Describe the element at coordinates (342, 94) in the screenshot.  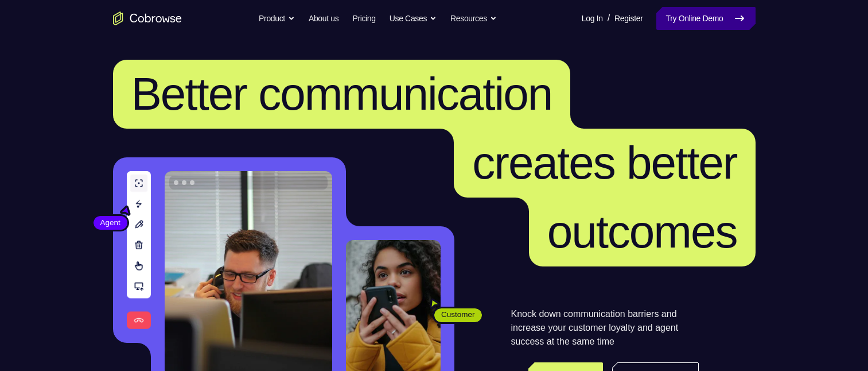
I see `span: Better communication` at that location.